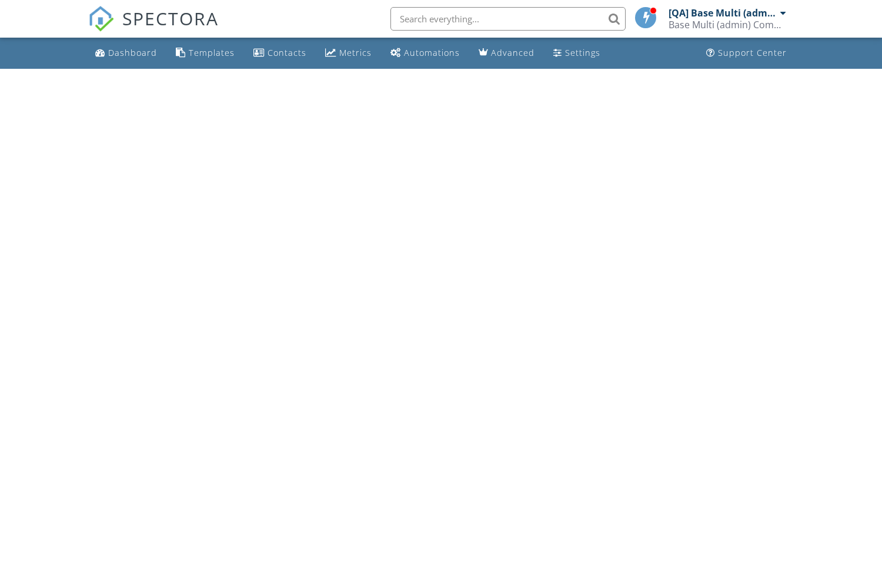 This screenshot has width=882, height=588. Describe the element at coordinates (101, 19) in the screenshot. I see `img: The Best Home Inspection Software - Spectora` at that location.